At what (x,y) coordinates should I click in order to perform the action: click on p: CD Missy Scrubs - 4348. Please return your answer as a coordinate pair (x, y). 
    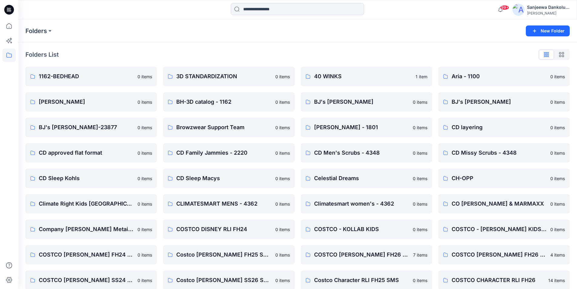
    Looking at the image, I should click on (499, 153).